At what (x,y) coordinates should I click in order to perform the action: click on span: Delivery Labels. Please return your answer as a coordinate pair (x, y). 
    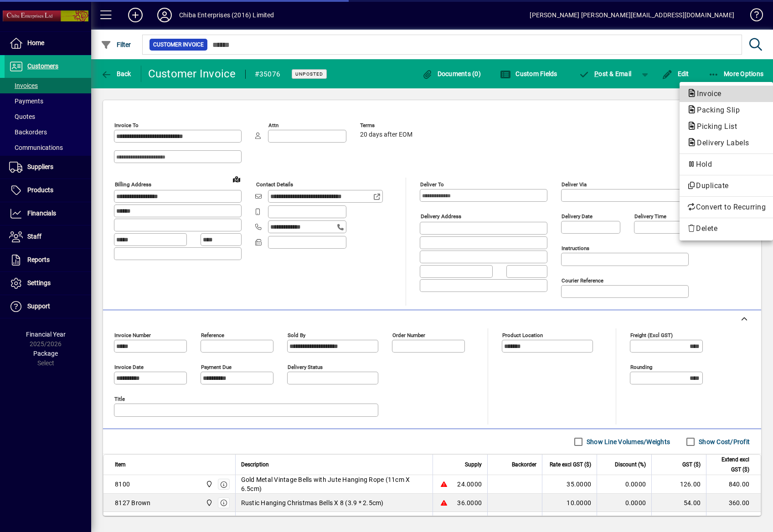
    Looking at the image, I should click on (720, 143).